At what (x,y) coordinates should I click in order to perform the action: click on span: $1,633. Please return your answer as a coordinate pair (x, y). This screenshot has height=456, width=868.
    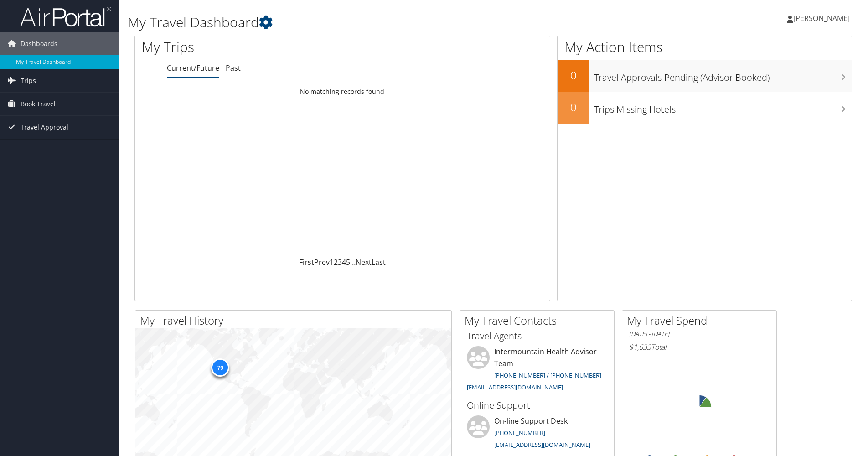
    Looking at the image, I should click on (640, 347).